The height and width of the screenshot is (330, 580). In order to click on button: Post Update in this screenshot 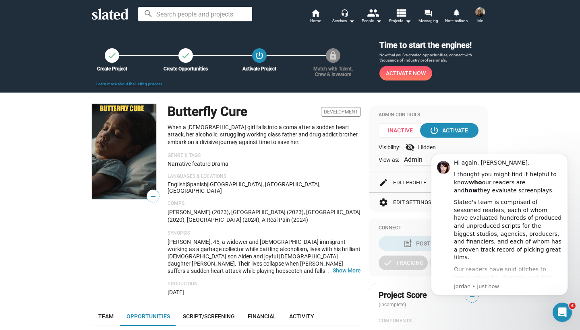, I will do `click(428, 244)`.